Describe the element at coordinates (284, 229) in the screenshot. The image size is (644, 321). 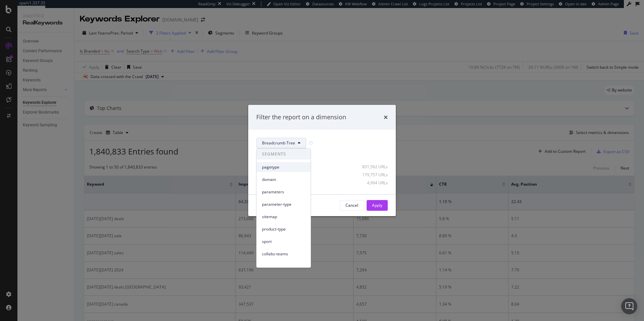
I see `span: product-type` at that location.